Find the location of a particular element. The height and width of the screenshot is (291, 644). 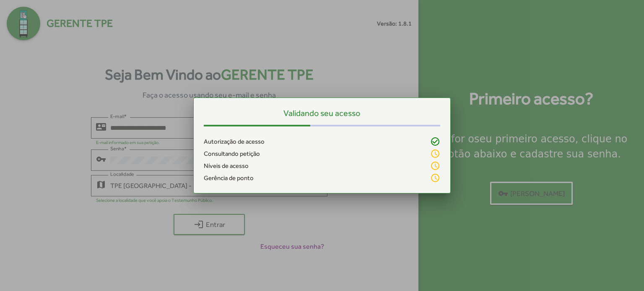

span: Consultando petição is located at coordinates (232, 154).